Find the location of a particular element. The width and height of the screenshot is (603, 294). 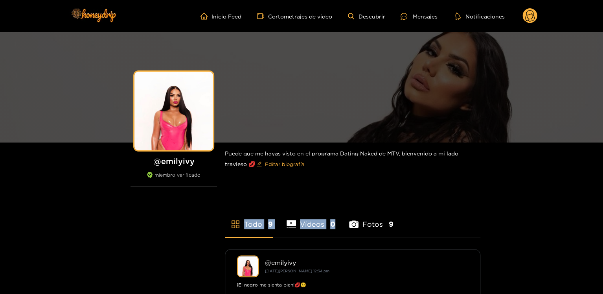

font: 0 is located at coordinates (333, 224).